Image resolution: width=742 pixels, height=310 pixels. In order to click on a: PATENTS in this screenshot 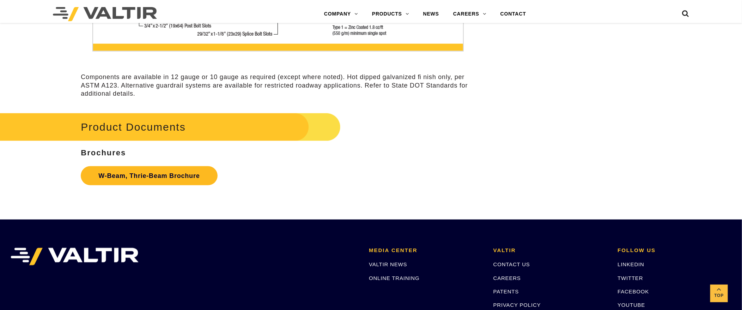, I will do `click(506, 291)`.